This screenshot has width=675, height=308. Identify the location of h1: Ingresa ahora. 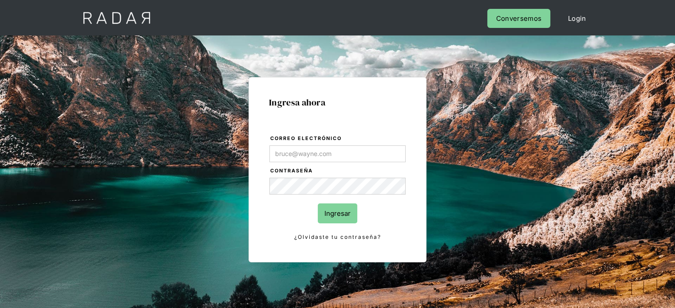
(337, 103).